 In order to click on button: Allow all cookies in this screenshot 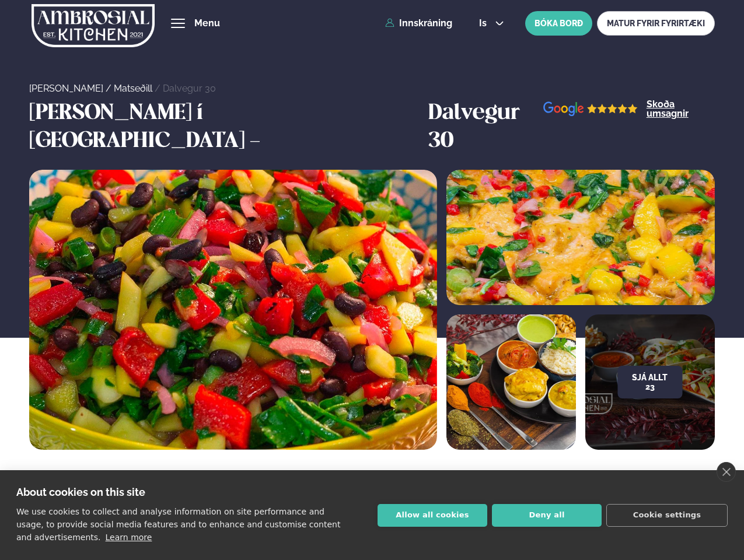, I will do `click(432, 515)`.